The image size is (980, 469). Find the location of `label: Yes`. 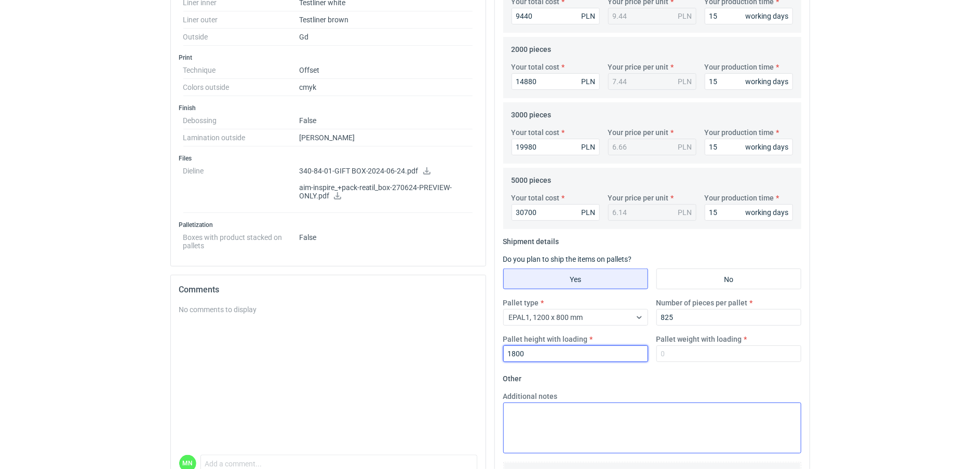

label: Yes is located at coordinates (575, 279).